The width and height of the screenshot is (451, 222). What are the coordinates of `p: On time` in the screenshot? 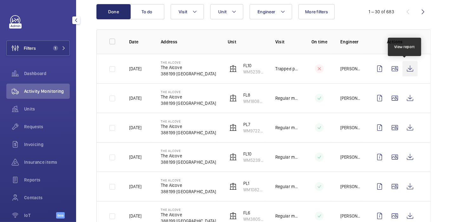 It's located at (319, 42).